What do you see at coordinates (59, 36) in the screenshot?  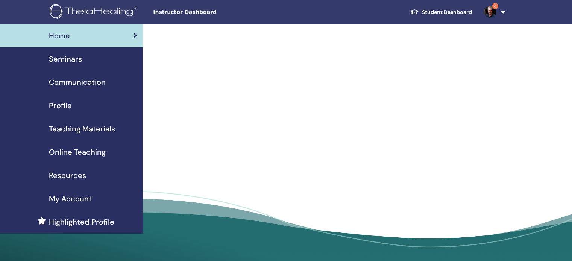 I see `span: Home` at bounding box center [59, 36].